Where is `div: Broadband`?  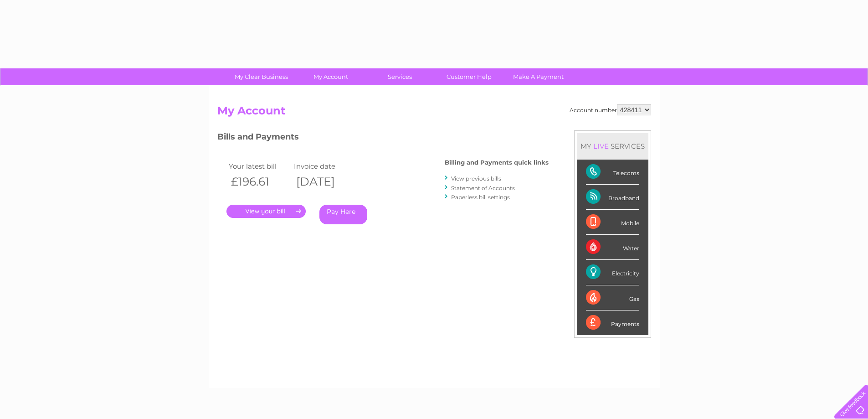
div: Broadband is located at coordinates (613, 197).